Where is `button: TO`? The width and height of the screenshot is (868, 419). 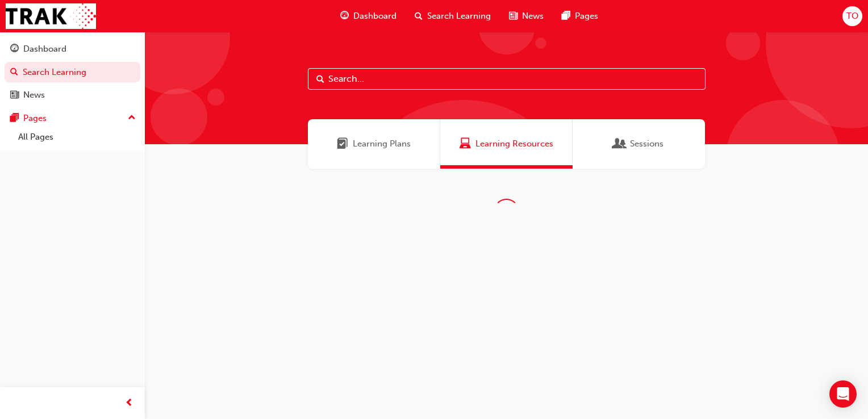 button: TO is located at coordinates (852, 16).